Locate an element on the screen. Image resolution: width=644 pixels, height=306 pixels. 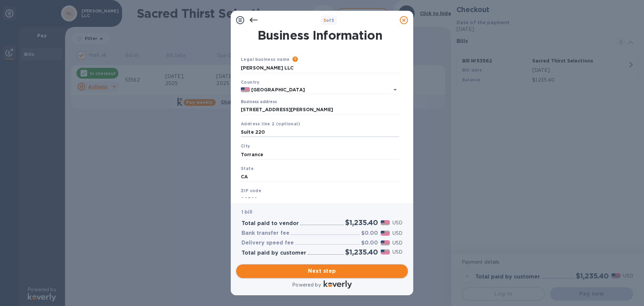
h1: Business Information is located at coordinates (320, 35).